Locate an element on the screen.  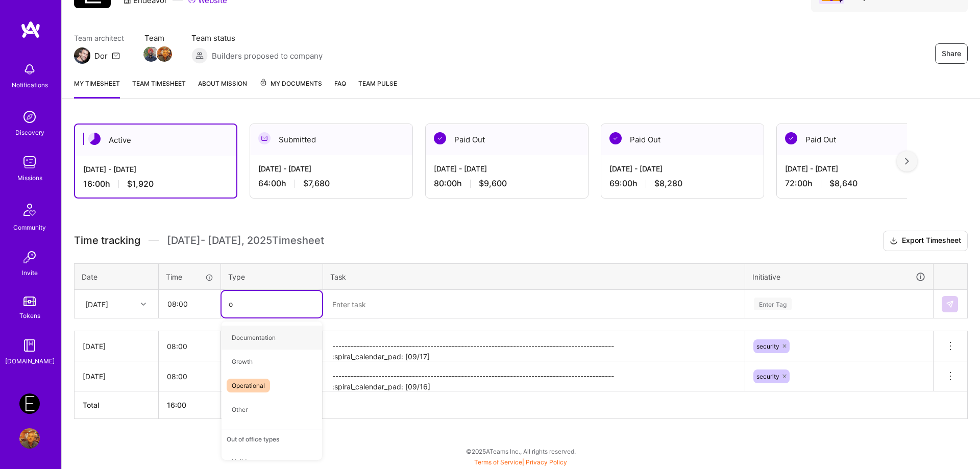
div: Discovery is located at coordinates (29, 132).